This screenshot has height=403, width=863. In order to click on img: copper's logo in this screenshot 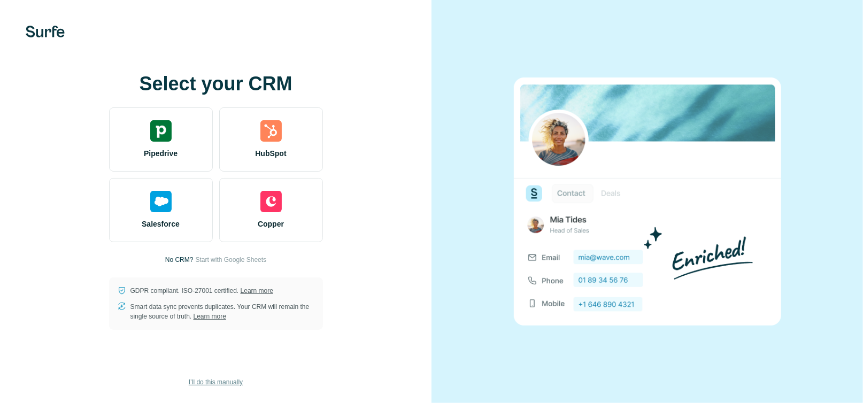, I will do `click(271, 202)`.